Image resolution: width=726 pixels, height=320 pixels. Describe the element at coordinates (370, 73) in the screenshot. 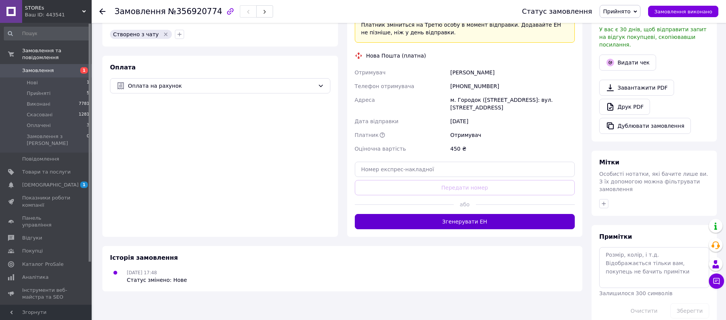

I see `span: Отримувач` at that location.